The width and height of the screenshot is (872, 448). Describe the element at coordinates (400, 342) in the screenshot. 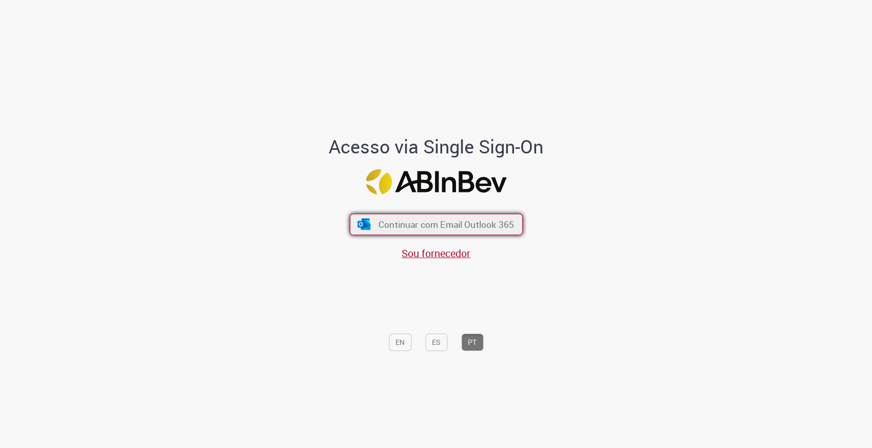

I see `button: EN` at that location.